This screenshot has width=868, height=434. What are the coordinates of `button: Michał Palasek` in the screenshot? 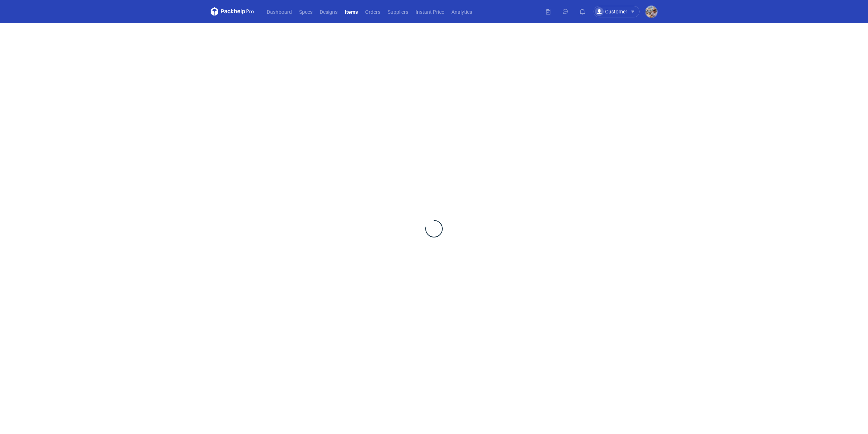 It's located at (651, 12).